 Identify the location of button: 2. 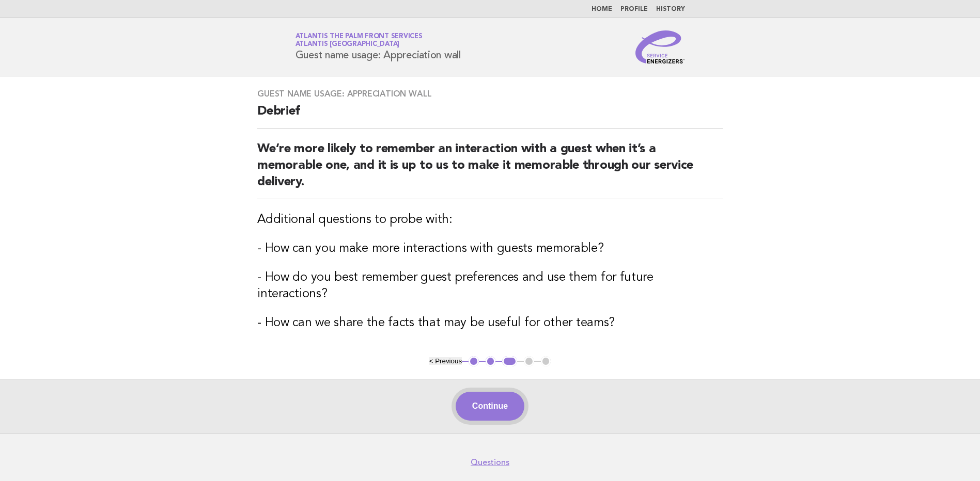
(490, 362).